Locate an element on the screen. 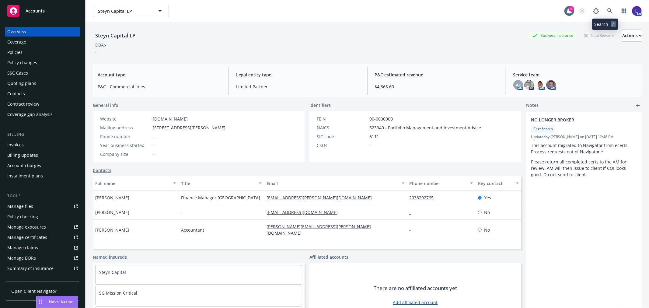  button: Key contact is located at coordinates (499, 183).